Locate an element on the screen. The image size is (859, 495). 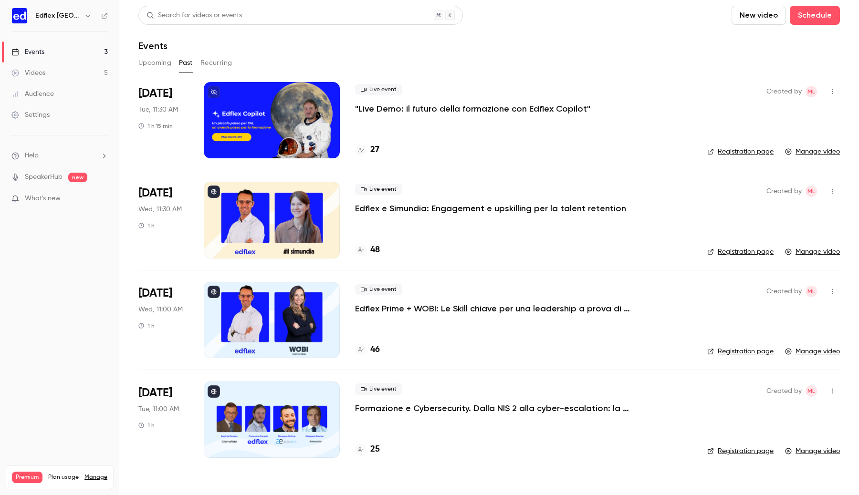
button: Upcoming is located at coordinates (155, 63).